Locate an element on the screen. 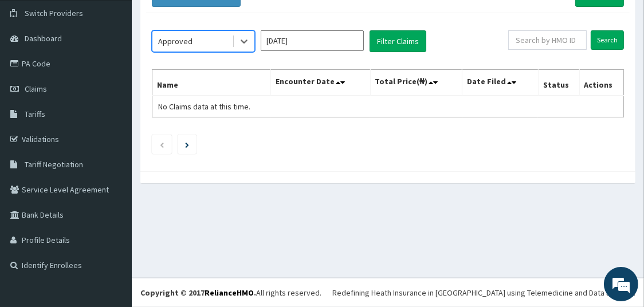 This screenshot has width=644, height=307. th: Encounter Date is located at coordinates (320, 83).